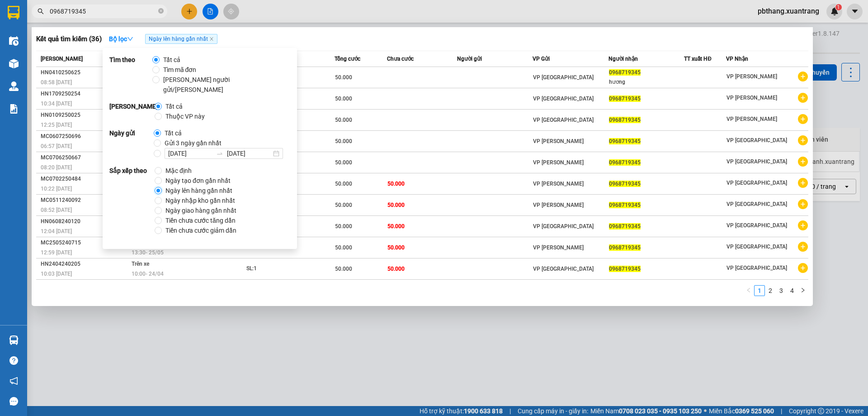  Describe the element at coordinates (212, 39) in the screenshot. I see `span: close` at that location.